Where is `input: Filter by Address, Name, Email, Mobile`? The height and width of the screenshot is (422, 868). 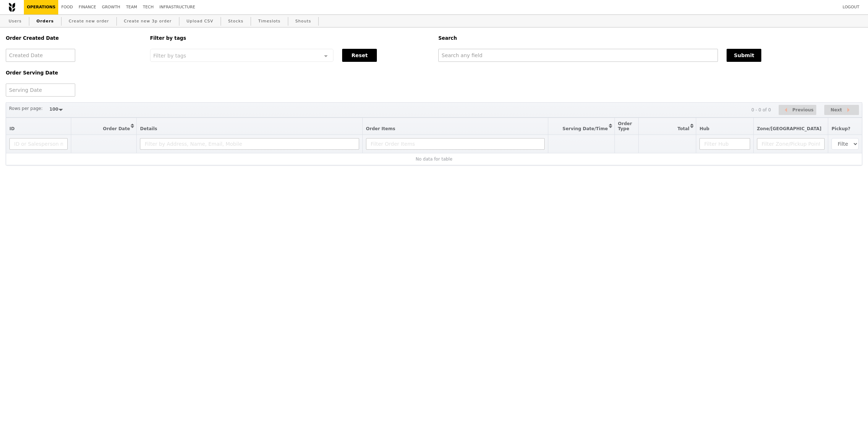
input: Filter by Address, Name, Email, Mobile is located at coordinates (249, 144).